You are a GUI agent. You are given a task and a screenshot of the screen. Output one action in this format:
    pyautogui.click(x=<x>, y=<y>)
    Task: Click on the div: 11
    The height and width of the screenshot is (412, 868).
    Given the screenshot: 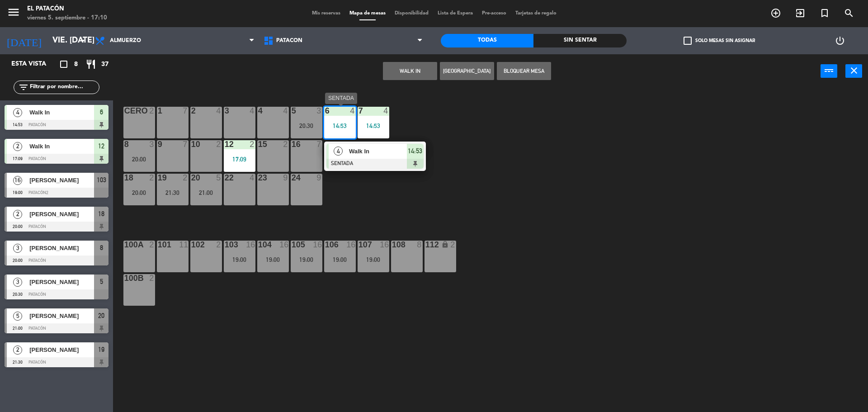 What is the action you would take?
    pyautogui.click(x=183, y=245)
    